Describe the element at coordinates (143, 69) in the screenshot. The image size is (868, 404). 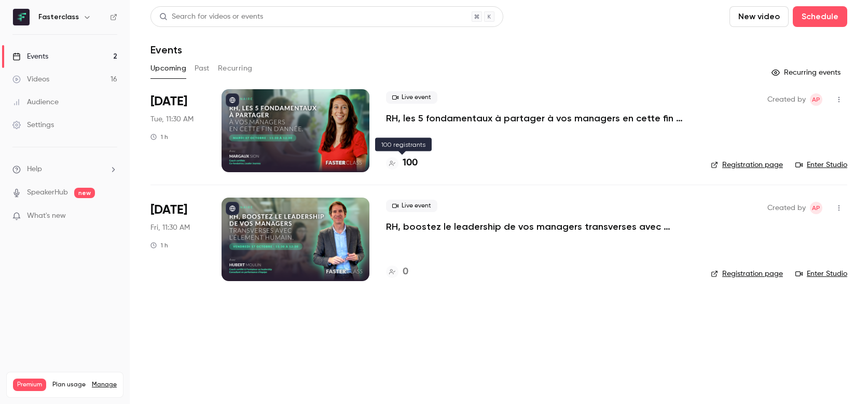
I see `div: Mots-clés` at that location.